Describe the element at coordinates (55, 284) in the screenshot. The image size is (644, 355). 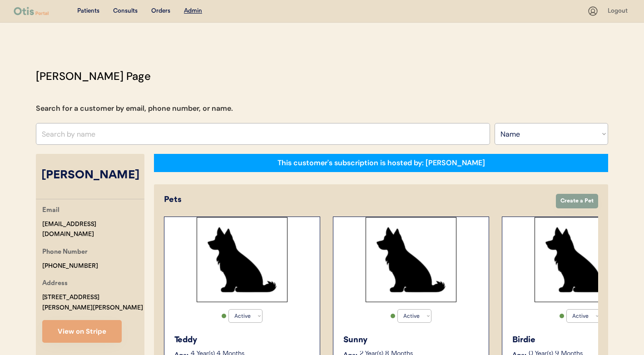
I see `div: Address` at that location.